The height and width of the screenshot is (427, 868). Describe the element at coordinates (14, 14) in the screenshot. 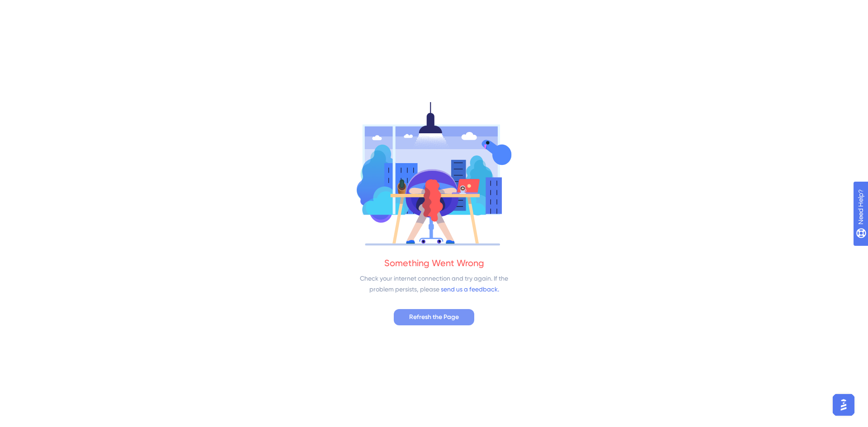

I see `img: launcher-image-alternative-text` at that location.